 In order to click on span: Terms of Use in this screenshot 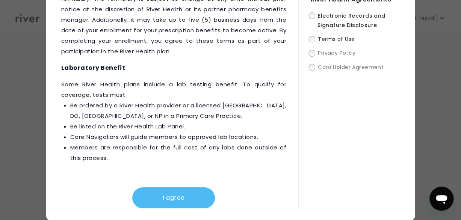, I will do `click(336, 39)`.